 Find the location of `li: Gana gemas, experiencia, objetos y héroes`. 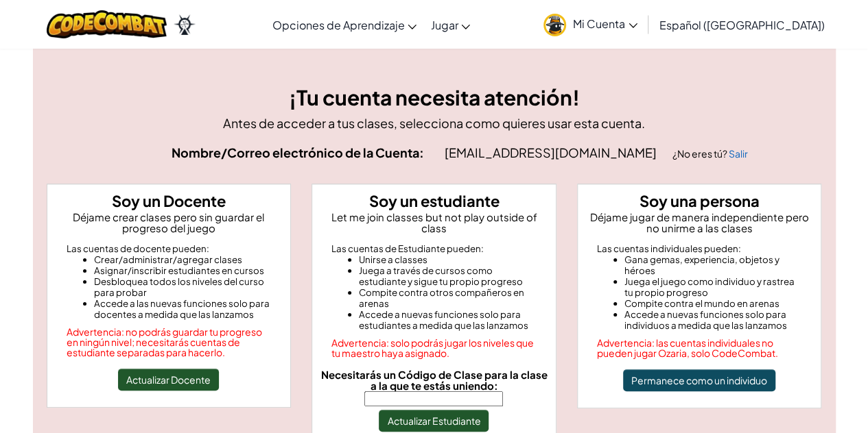

li: Gana gemas, experiencia, objetos y héroes is located at coordinates (713, 265).